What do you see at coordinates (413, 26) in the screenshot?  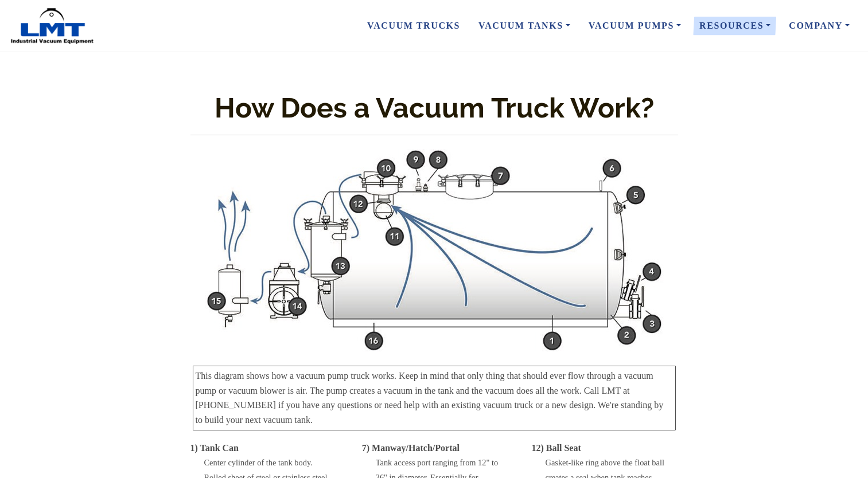 I see `a: Vacuum Trucks` at bounding box center [413, 26].